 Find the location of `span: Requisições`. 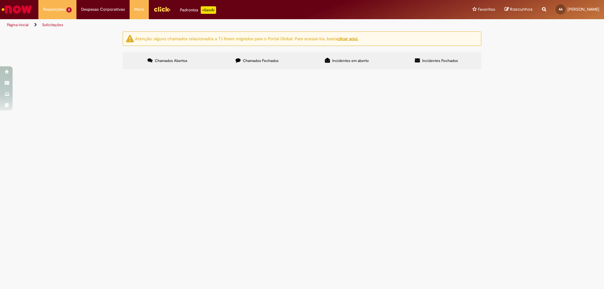

span: Requisições is located at coordinates (54, 9).